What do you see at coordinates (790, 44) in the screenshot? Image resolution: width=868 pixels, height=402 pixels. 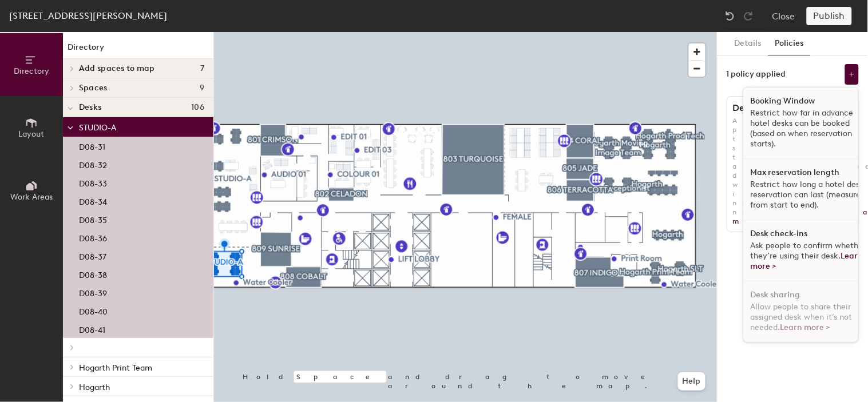 I see `button: Policies` at bounding box center [790, 44].